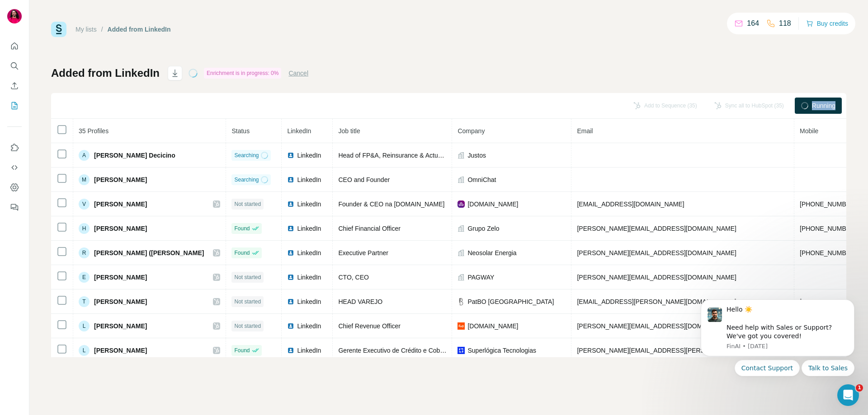 This screenshot has height=415, width=868. What do you see at coordinates (84, 204) in the screenshot?
I see `div: V` at bounding box center [84, 204].